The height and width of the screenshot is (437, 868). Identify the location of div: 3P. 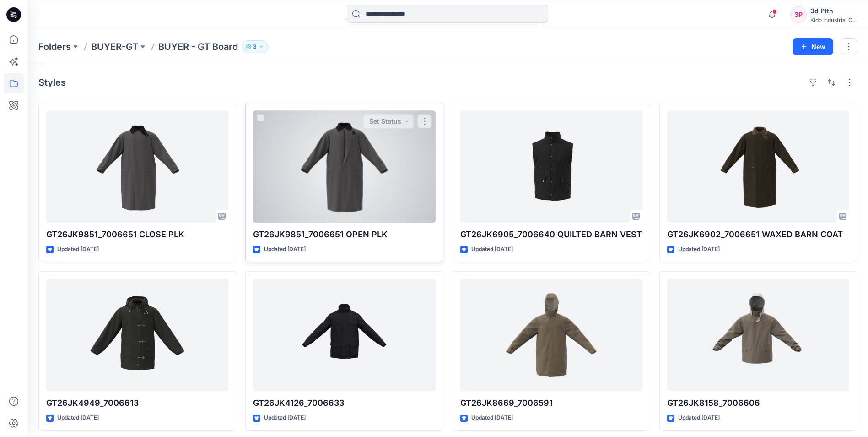
(798, 15).